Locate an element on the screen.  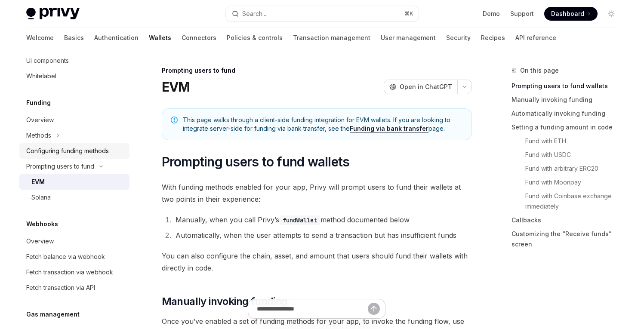
a: Manually invoking funding is located at coordinates (568, 100).